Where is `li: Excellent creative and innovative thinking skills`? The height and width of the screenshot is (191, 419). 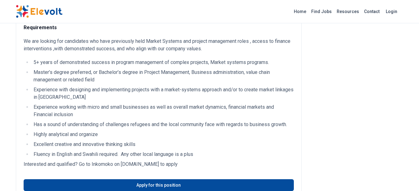
li: Excellent creative and innovative thinking skills is located at coordinates (163, 145).